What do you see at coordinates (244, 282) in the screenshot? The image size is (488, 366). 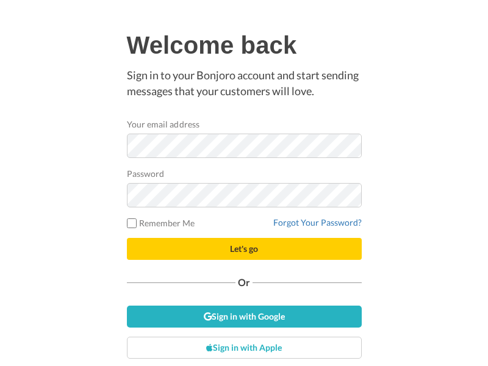 I see `span: Or` at bounding box center [244, 282].